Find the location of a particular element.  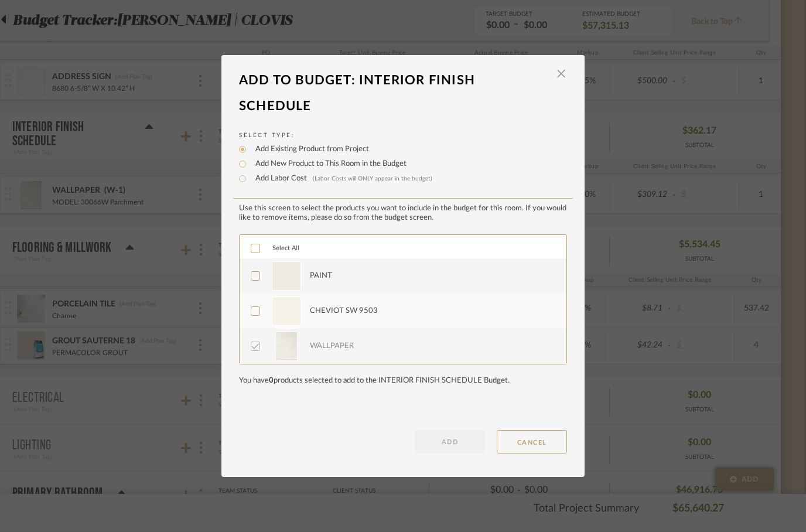

div: PAINT is located at coordinates (321, 276).